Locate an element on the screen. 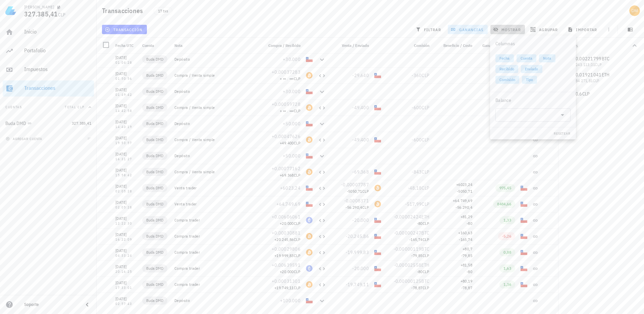  div: 14:42:58 is located at coordinates (126, 111).